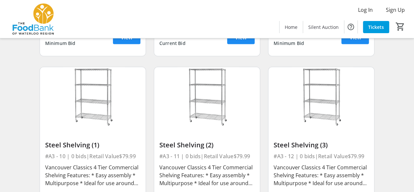  What do you see at coordinates (33, 19) in the screenshot?
I see `img: The Food Bank of Waterloo Region's Logo` at bounding box center [33, 19].